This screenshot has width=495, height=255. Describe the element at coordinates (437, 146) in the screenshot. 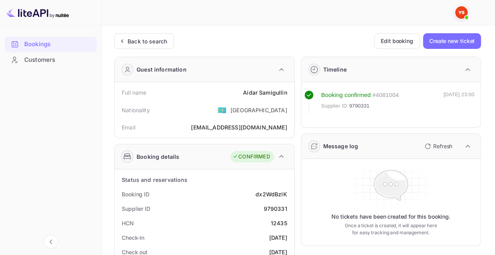

I see `button: Refresh` at that location.